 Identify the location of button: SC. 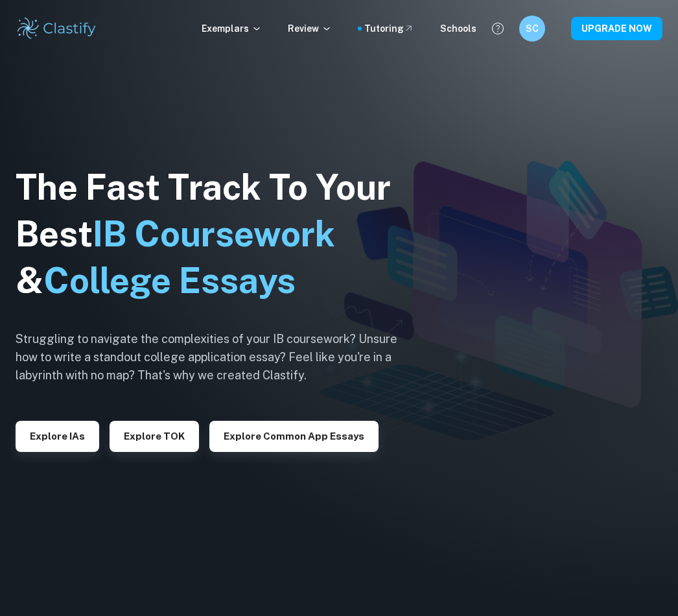
(533, 29).